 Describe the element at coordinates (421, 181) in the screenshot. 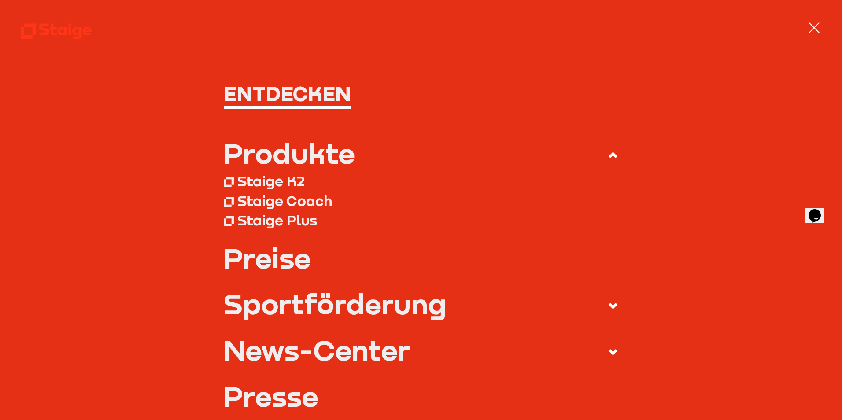

I see `a: Staige K2` at that location.